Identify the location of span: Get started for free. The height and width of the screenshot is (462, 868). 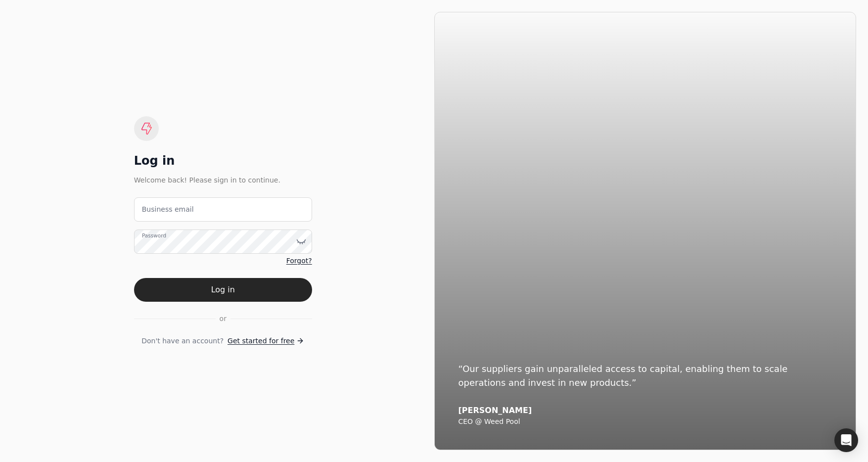
(261, 341).